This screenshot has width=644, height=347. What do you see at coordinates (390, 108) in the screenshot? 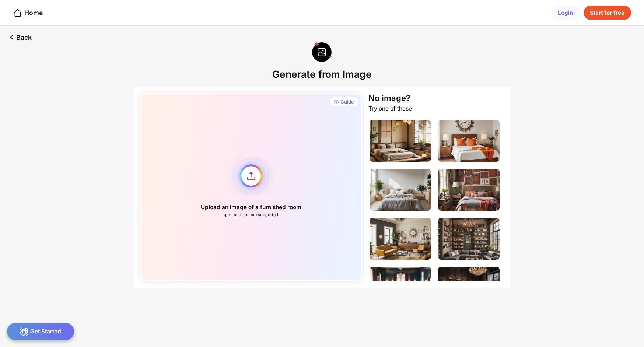
I see `div: Try one of these` at bounding box center [390, 108].